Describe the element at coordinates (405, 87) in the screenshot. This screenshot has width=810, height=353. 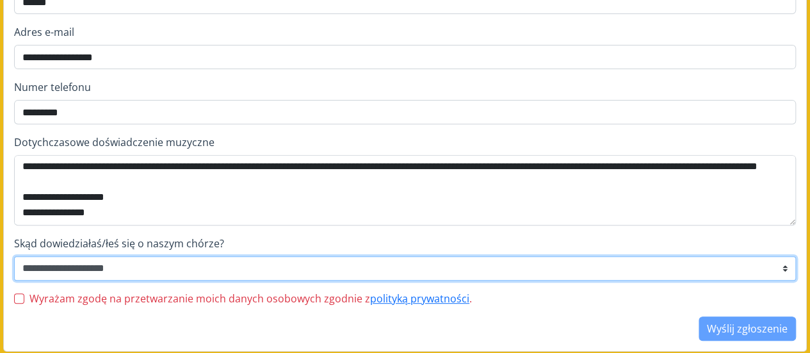
I see `label: Numer telefonu` at that location.